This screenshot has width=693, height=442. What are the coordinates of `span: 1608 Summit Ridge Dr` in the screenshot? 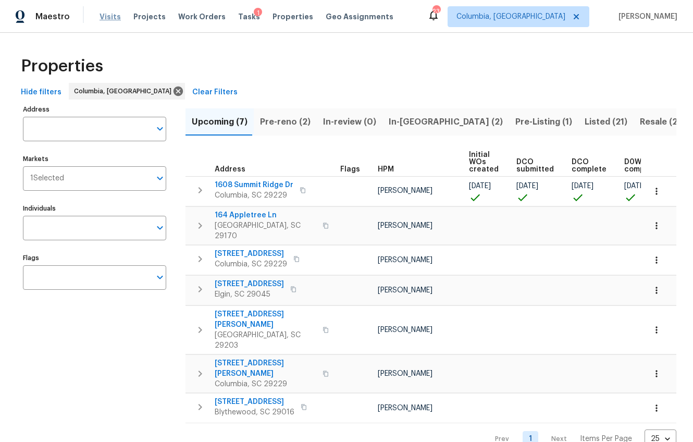 It's located at (254, 185).